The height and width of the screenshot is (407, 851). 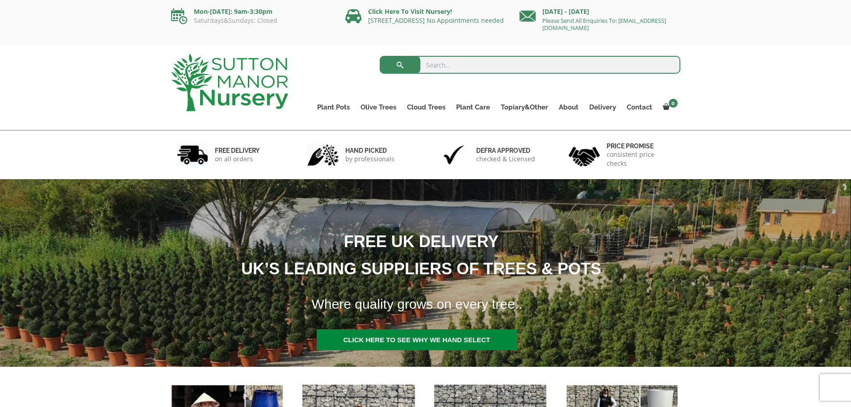 I want to click on span: 0, so click(x=673, y=103).